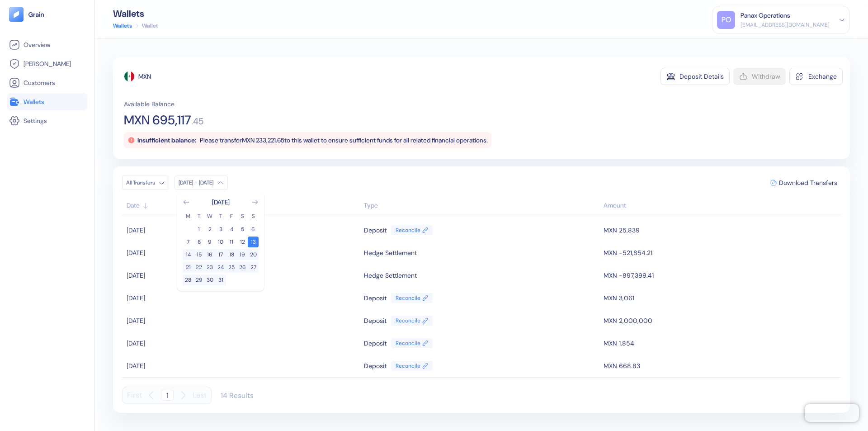  I want to click on span: Overview, so click(36, 45).